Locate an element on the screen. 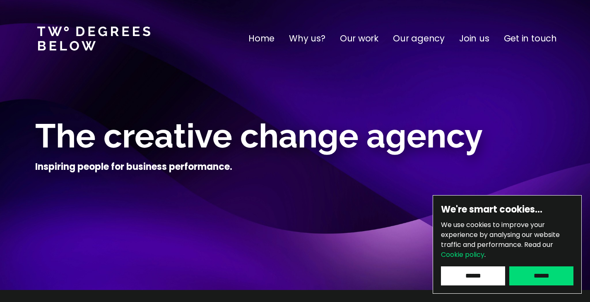  p: We use cookies to improve your experience by analysing our website traffic and performance. is located at coordinates (507, 240).